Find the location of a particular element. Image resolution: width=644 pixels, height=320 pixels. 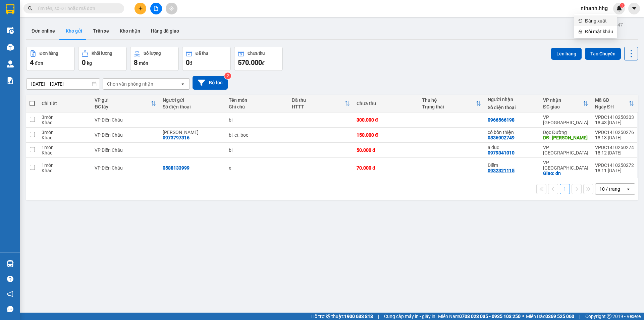

span: 1 is located at coordinates (622, 5).